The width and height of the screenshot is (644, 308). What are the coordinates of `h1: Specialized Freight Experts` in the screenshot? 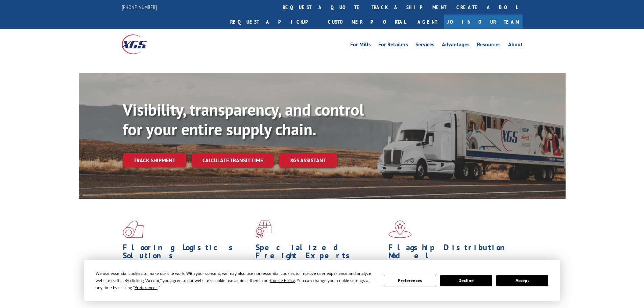 It's located at (320, 253).